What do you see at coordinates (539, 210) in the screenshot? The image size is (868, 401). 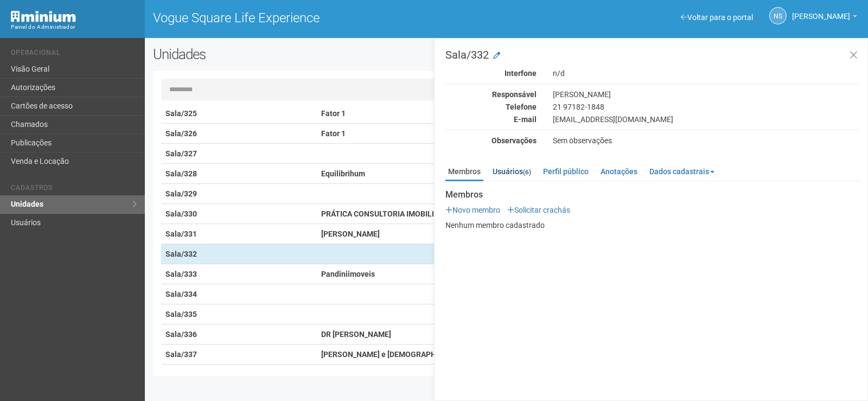 I see `a: Solicitar crachás` at bounding box center [539, 210].